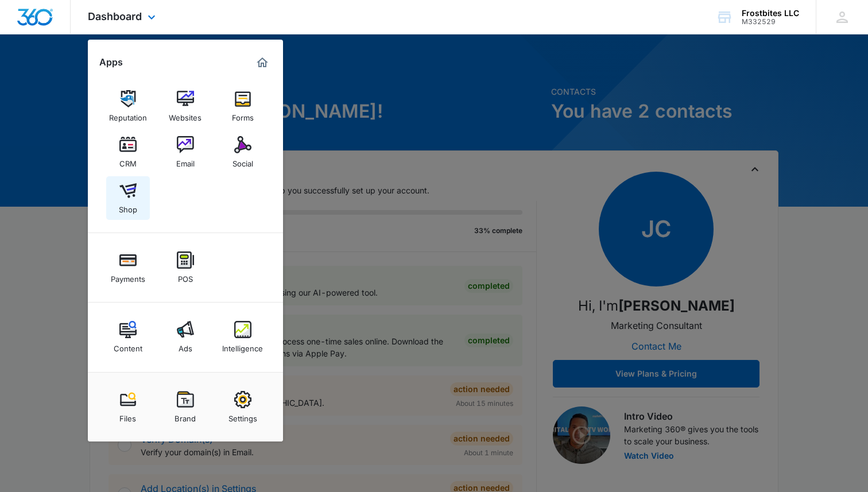 The width and height of the screenshot is (868, 492). Describe the element at coordinates (128, 115) in the screenshot. I see `div: Reputation` at that location.